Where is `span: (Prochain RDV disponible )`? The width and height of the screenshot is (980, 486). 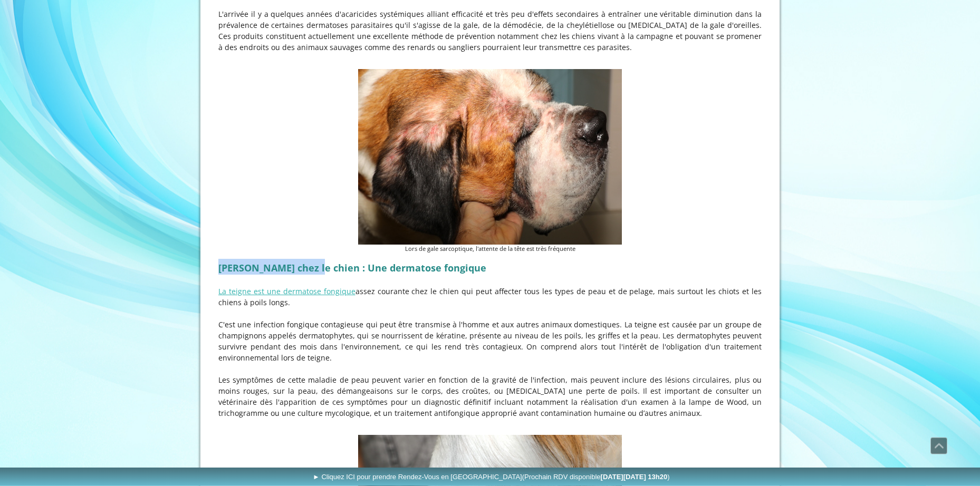 span: (Prochain RDV disponible ) is located at coordinates (596, 477).